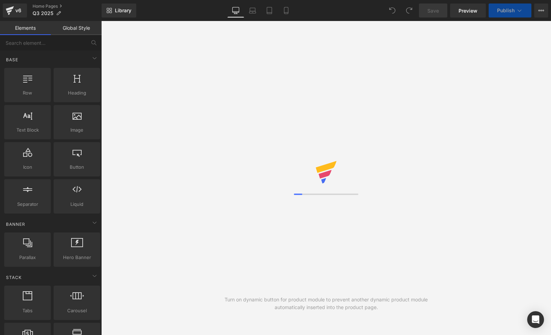 This screenshot has height=335, width=551. What do you see at coordinates (77, 204) in the screenshot?
I see `span: Liquid` at bounding box center [77, 204].